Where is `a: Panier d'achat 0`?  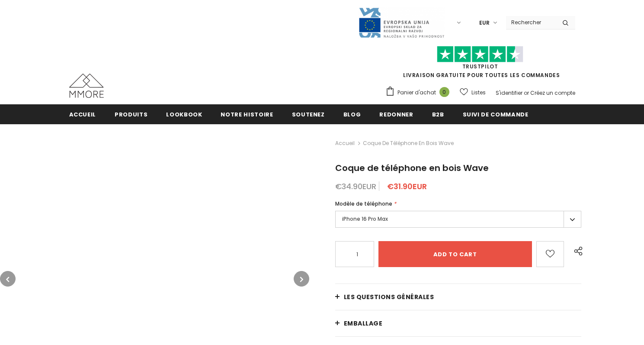
a: Panier d'achat 0 is located at coordinates (419, 93).